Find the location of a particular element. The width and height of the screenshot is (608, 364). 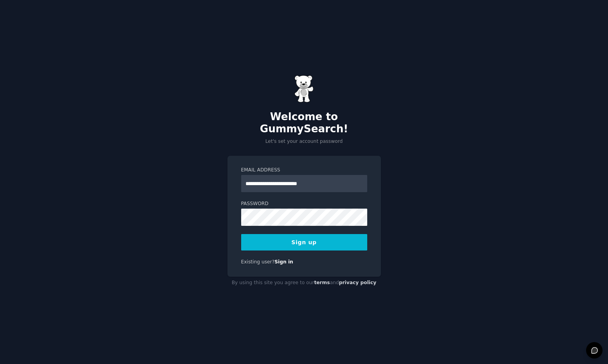

h2: Welcome to GummySearch! is located at coordinates (304, 123).